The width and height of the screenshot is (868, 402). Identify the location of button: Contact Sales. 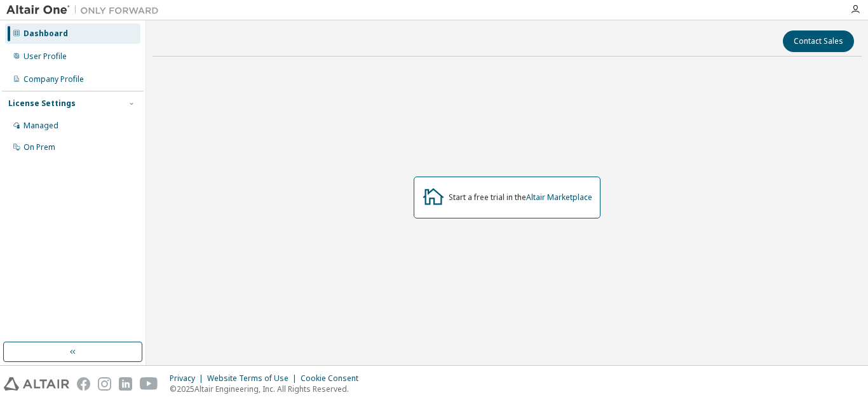
(818, 41).